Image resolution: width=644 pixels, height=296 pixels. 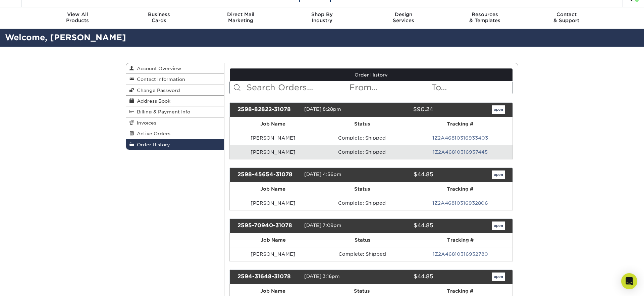 I want to click on div: 2598-45654-31078, so click(x=268, y=175).